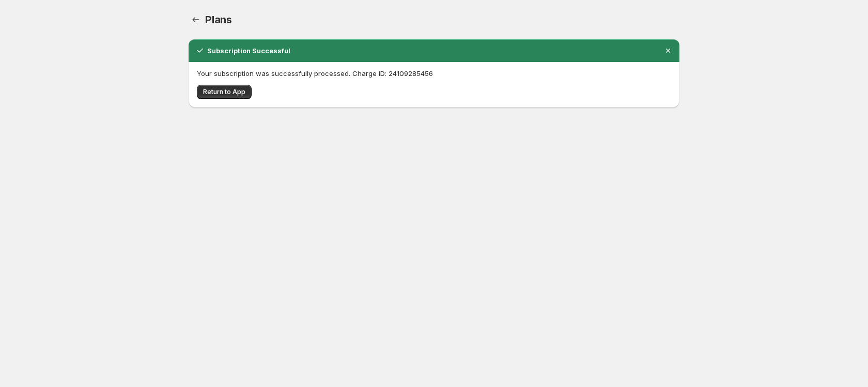 This screenshot has width=868, height=387. What do you see at coordinates (249, 51) in the screenshot?
I see `h2: Subscription Successful` at bounding box center [249, 51].